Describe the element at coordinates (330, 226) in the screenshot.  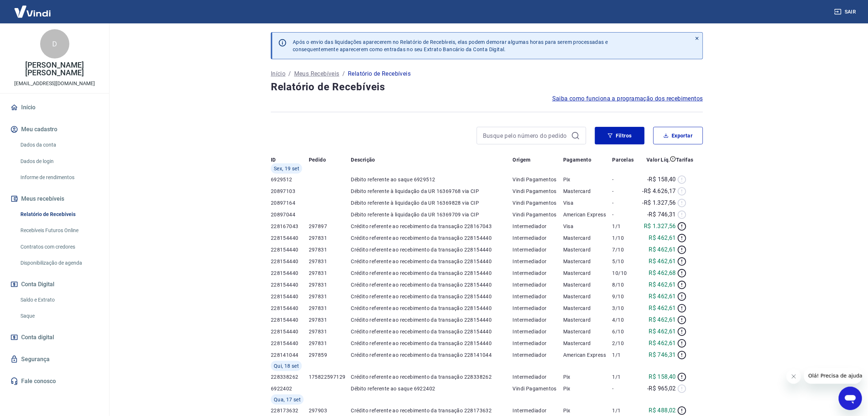
I see `p: 297897` at that location.